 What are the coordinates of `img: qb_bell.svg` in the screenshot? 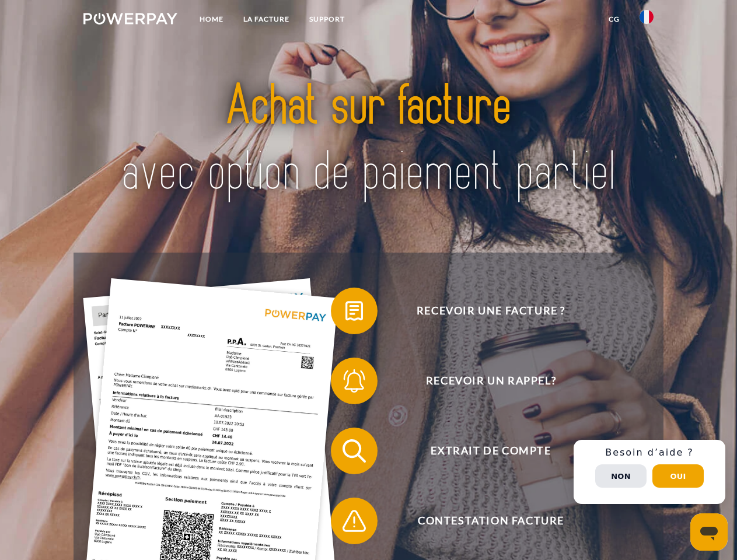 It's located at (354, 381).